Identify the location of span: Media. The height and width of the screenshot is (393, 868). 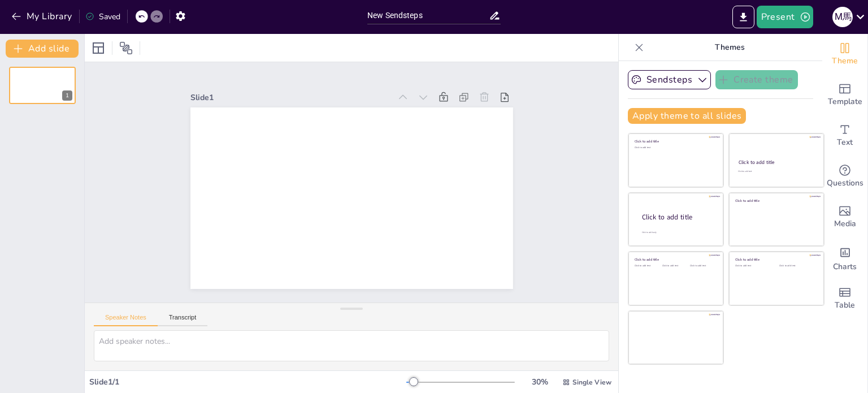
(845, 224).